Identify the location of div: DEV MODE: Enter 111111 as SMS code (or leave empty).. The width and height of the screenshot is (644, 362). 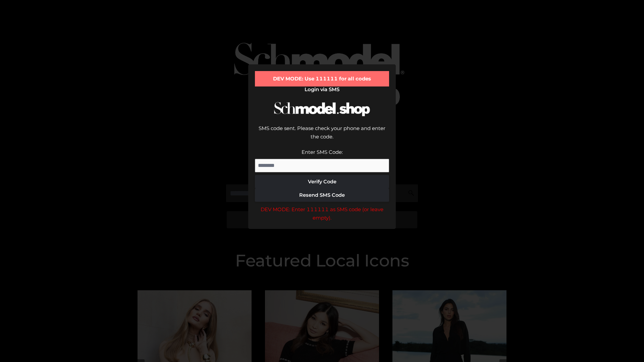
(322, 214).